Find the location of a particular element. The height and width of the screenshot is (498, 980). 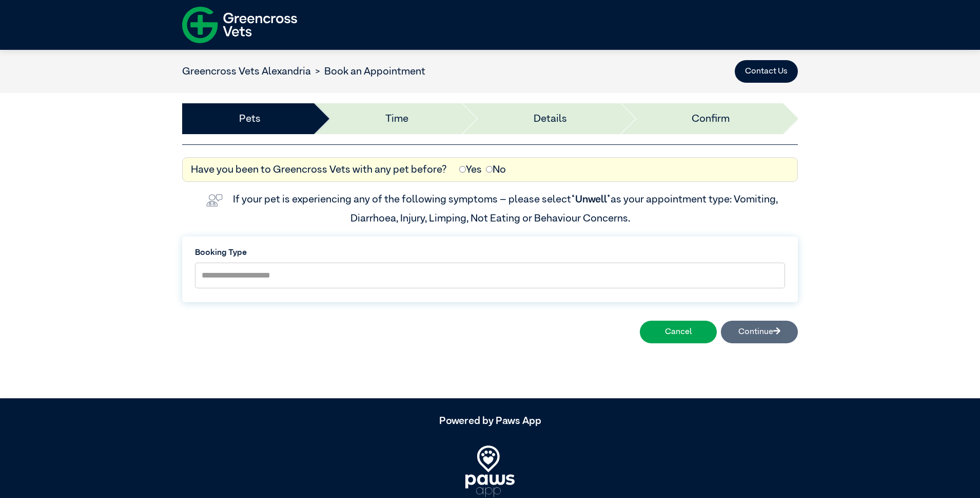

input: No is located at coordinates (489, 169).